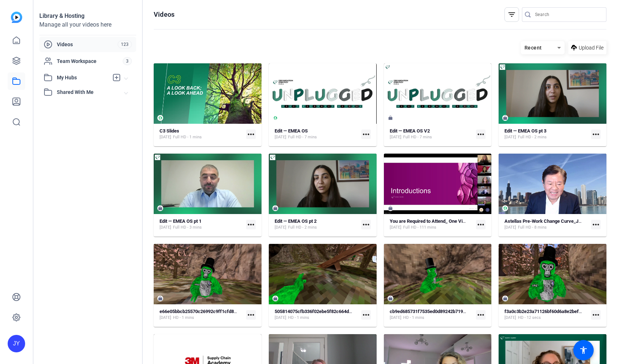  What do you see at coordinates (127, 61) in the screenshot?
I see `span: 3` at bounding box center [127, 61].